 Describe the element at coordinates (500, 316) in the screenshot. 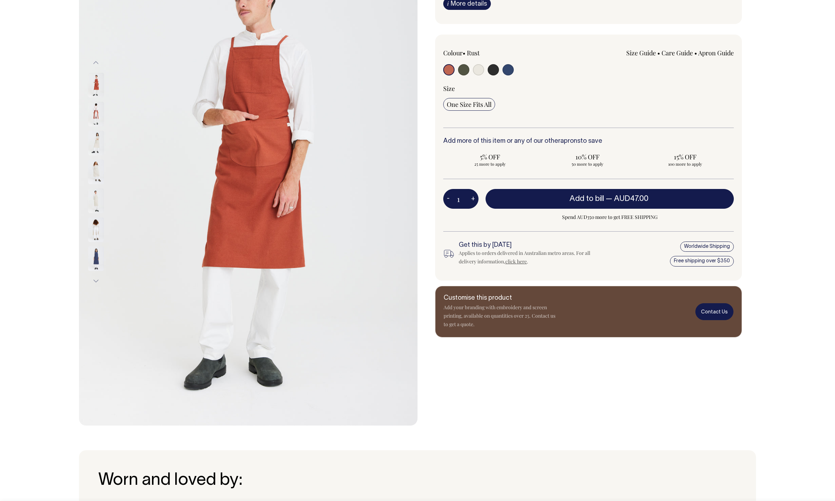

I see `p: Add your branding with embroidery and screen printing, available on quantities over 25. Contact u...` at that location.